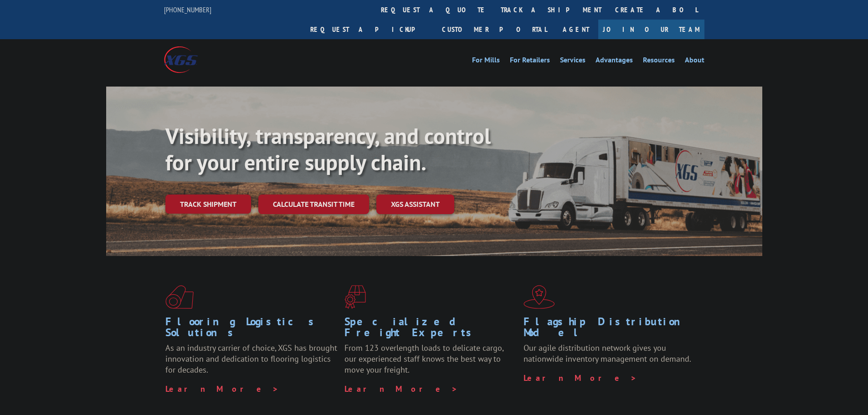 This screenshot has height=415, width=868. Describe the element at coordinates (208, 204) in the screenshot. I see `a: Track shipment` at that location.